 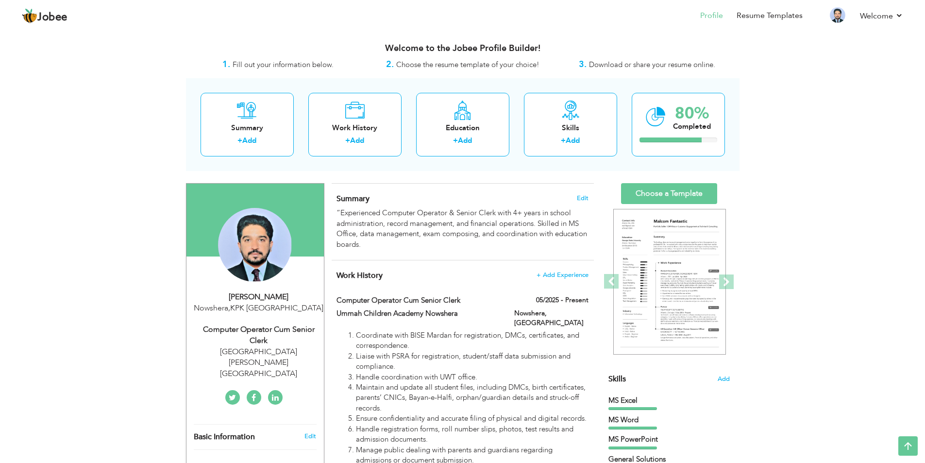 I want to click on h4: Adding a summary is a quick and easy way to highlight your experience and interests., so click(x=462, y=199).